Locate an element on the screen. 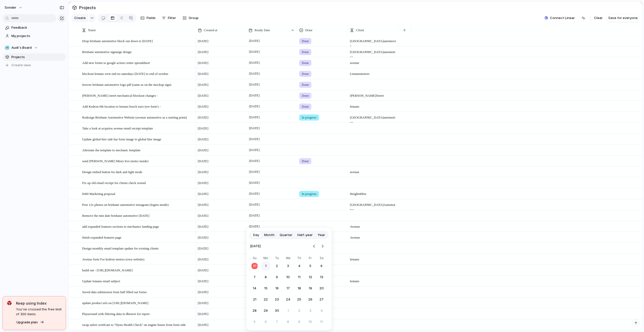 The width and height of the screenshot is (644, 332). button: Wednesday, September 17th, 2025 is located at coordinates (288, 288).